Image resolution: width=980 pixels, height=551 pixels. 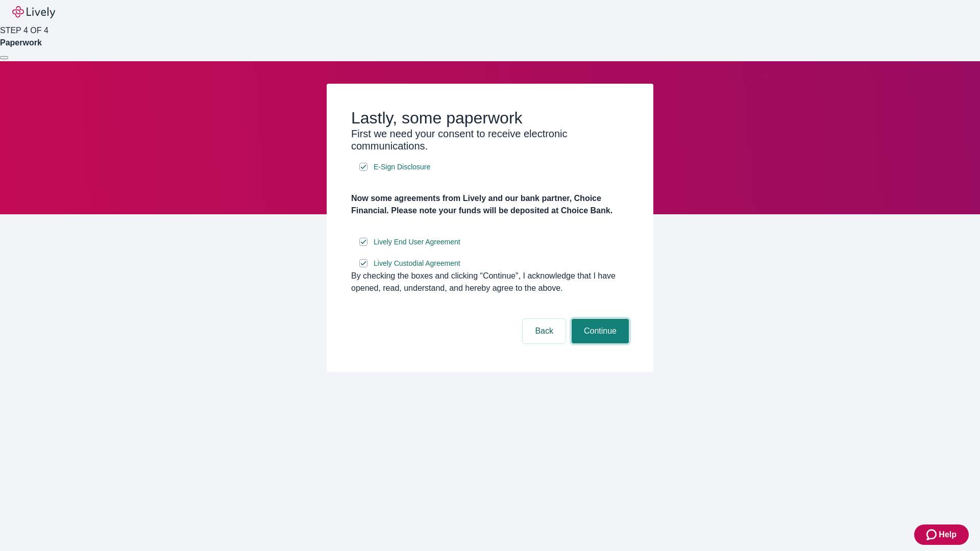 I want to click on img: Lively, so click(x=34, y=12).